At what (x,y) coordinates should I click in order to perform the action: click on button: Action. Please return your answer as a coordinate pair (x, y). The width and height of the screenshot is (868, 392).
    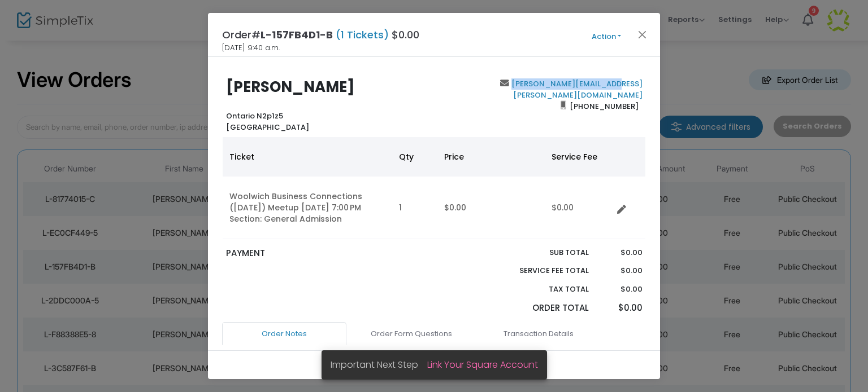
    Looking at the image, I should click on (606, 37).